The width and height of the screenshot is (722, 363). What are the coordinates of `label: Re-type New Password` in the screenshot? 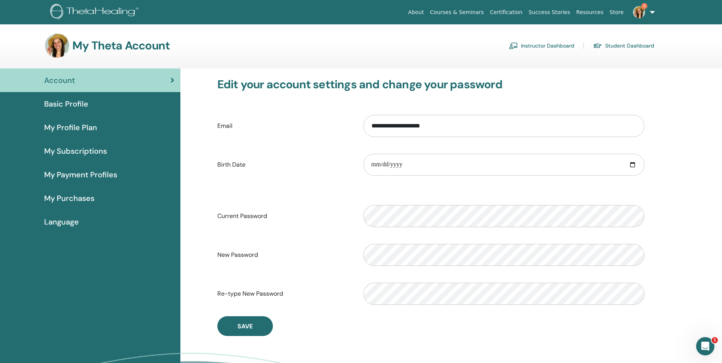 It's located at (285, 294).